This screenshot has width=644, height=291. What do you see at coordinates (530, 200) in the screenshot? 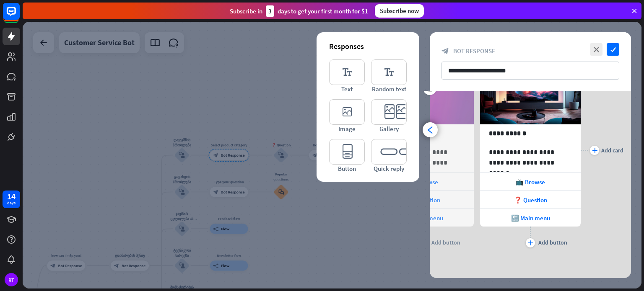
I see `span: ❓ Question` at bounding box center [530, 200].